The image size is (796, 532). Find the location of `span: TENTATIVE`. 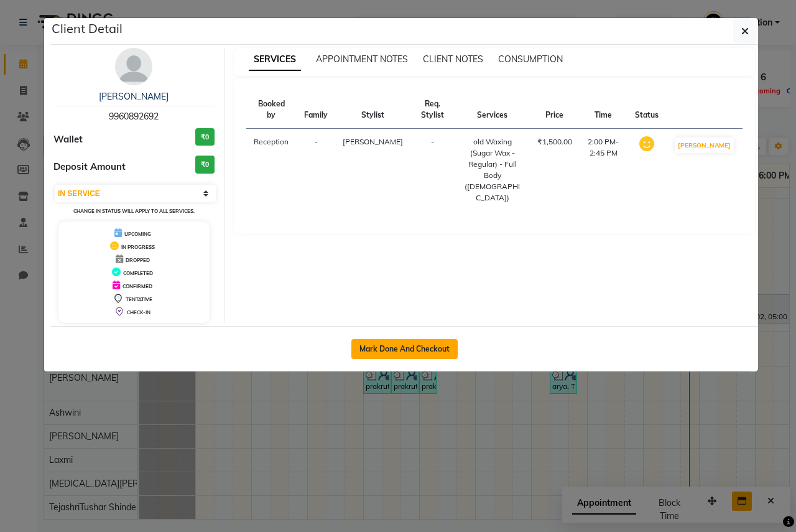

span: TENTATIVE is located at coordinates (139, 299).